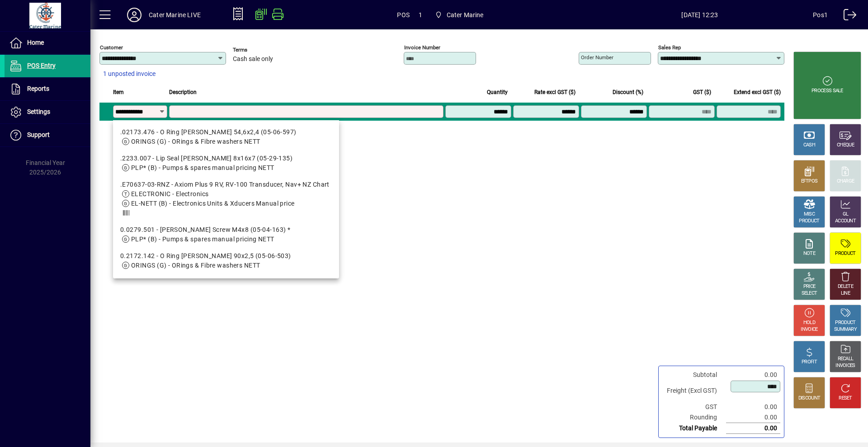  What do you see at coordinates (845, 287) in the screenshot?
I see `div: DELETE` at bounding box center [845, 287].